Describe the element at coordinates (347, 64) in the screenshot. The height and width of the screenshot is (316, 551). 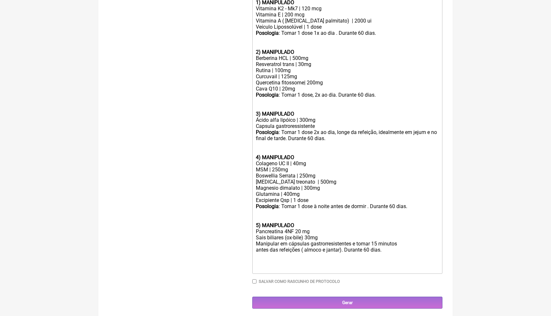
I see `div: Resveratrol trans | 30mg` at that location.